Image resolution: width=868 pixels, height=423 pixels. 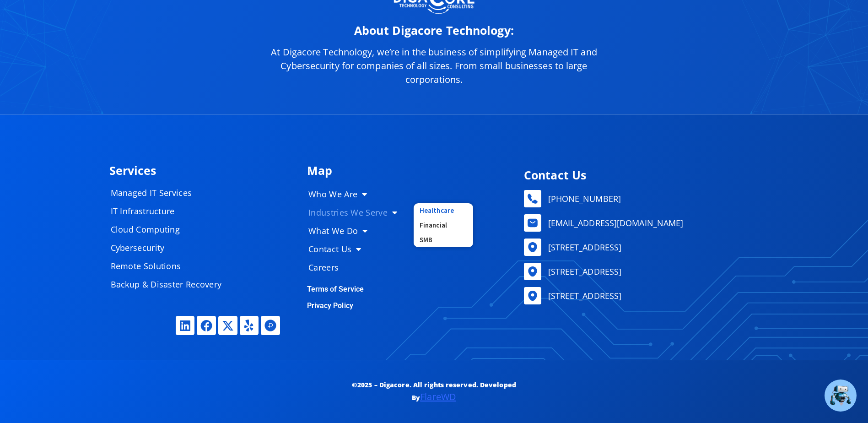 What do you see at coordinates (357, 194) in the screenshot?
I see `a: Who We Are` at bounding box center [357, 194].